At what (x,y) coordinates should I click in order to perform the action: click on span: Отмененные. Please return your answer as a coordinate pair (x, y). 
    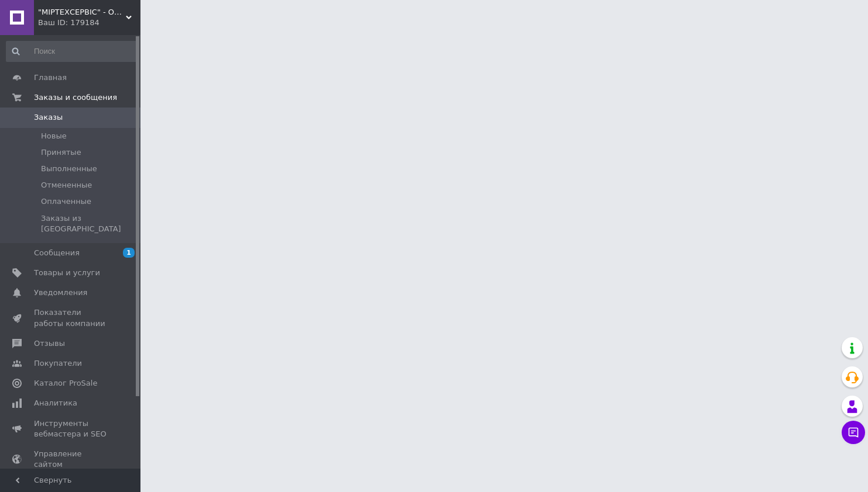
    Looking at the image, I should click on (66, 186).